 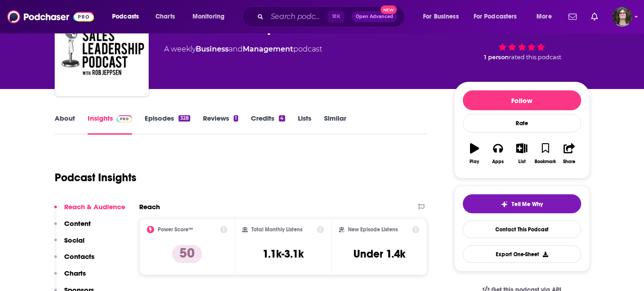 What do you see at coordinates (176, 229) in the screenshot?
I see `h2: Power Score™` at bounding box center [176, 229].